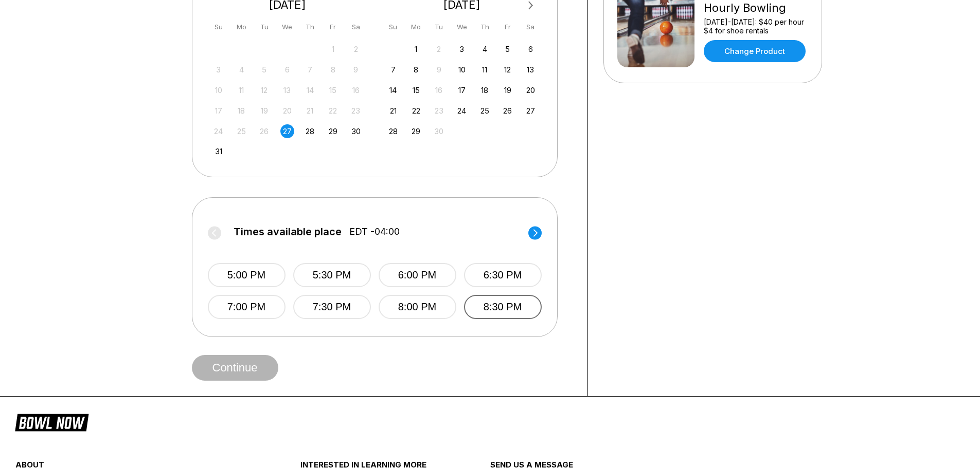  What do you see at coordinates (264, 70) in the screenshot?
I see `div: Not available Tuesday, August 5th, 2025` at bounding box center [264, 70].